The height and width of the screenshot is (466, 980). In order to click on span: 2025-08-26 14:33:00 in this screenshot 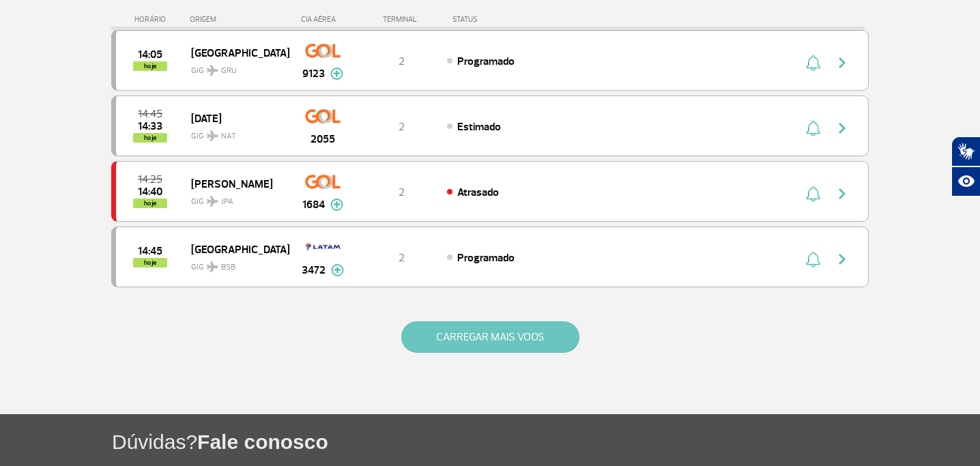, I will do `click(150, 126)`.